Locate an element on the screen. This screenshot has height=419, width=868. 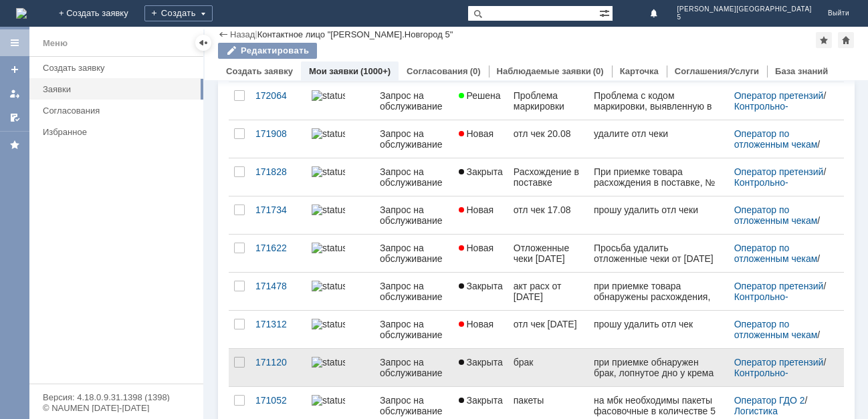
a: 171120 is located at coordinates (278, 368).